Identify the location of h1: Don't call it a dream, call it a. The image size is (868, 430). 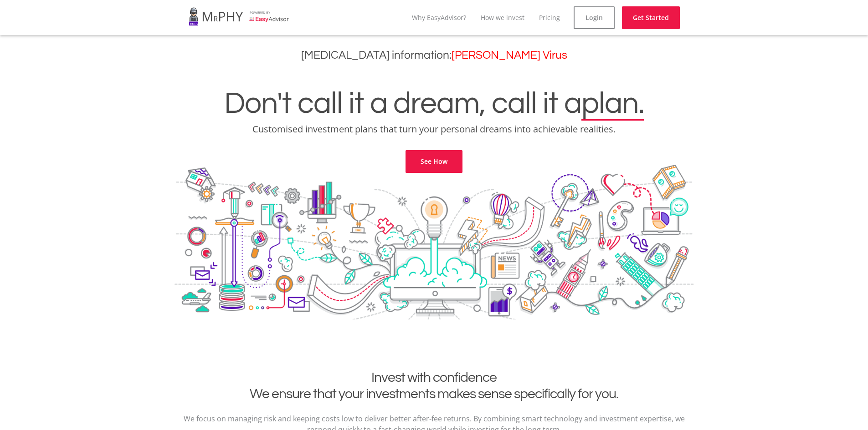
(434, 103).